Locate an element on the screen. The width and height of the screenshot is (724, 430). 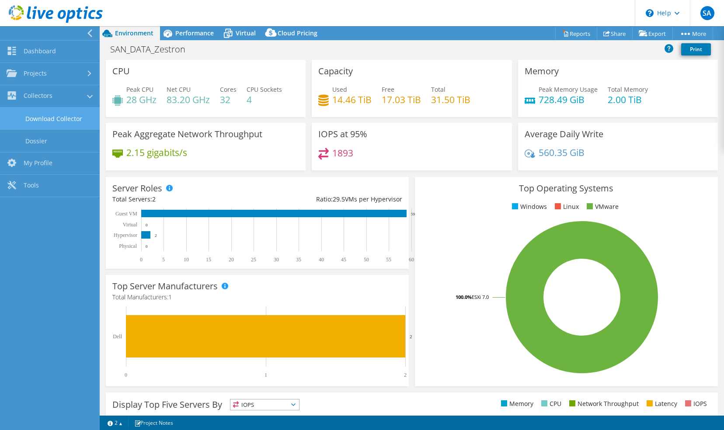
a: Share is located at coordinates (615, 33).